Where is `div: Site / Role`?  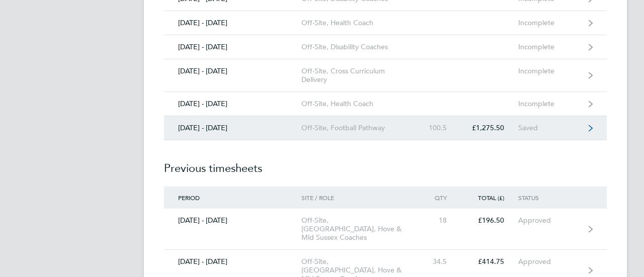 div: Site / Role is located at coordinates (359, 198).